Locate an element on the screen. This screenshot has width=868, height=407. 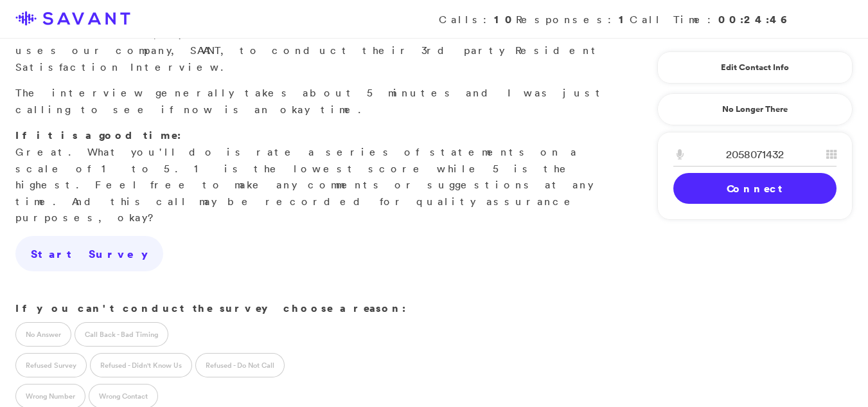
strong: 00:24:46 is located at coordinates (753, 19).